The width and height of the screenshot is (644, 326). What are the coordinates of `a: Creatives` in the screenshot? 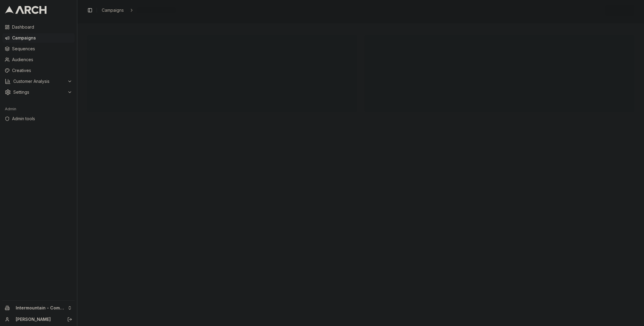 It's located at (38, 71).